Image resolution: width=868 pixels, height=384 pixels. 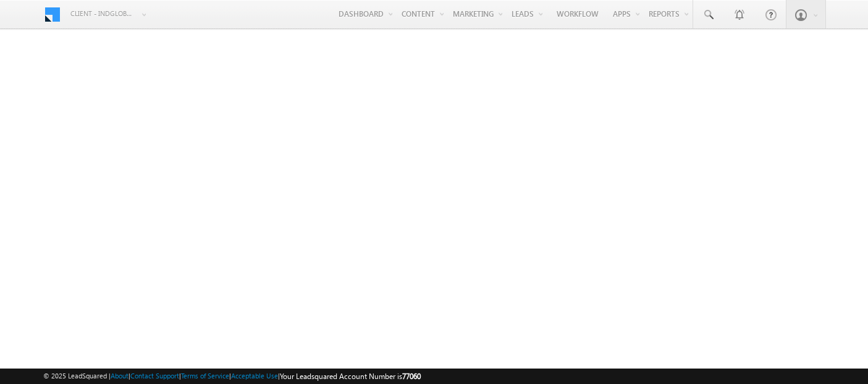 I want to click on span: Client - indglobal1 (77060), so click(x=103, y=14).